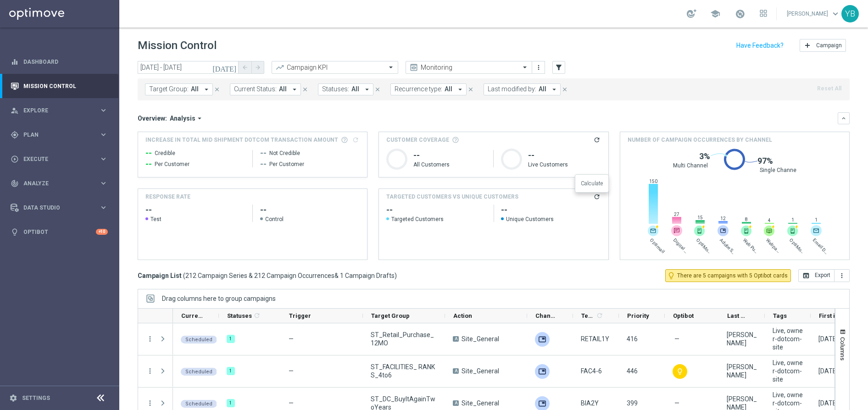 This screenshot has width=868, height=410. I want to click on span: Customer Coverage, so click(418, 140).